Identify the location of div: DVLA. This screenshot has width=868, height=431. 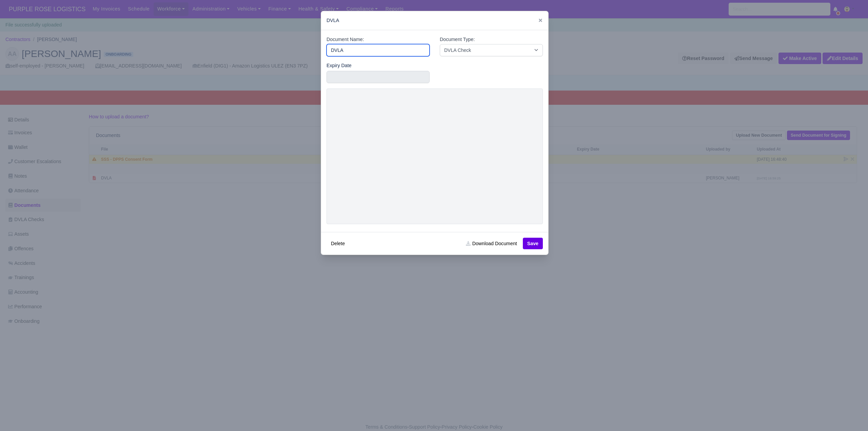
(435, 20).